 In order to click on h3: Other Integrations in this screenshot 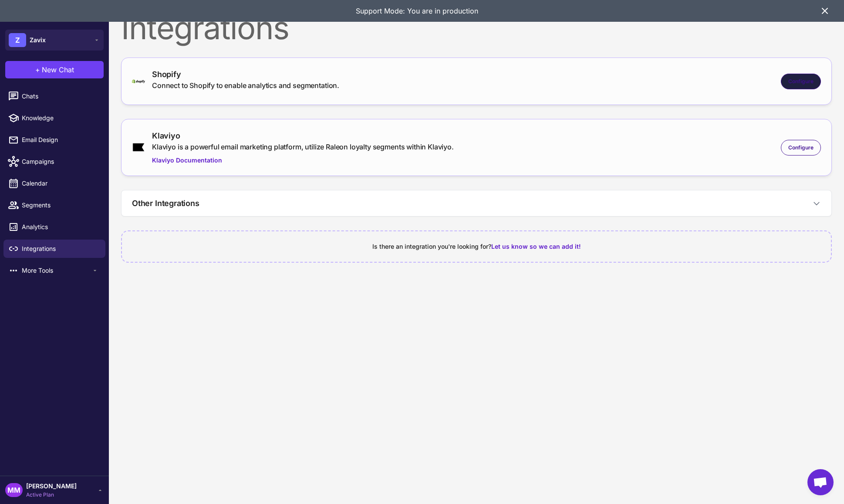, I will do `click(166, 203)`.